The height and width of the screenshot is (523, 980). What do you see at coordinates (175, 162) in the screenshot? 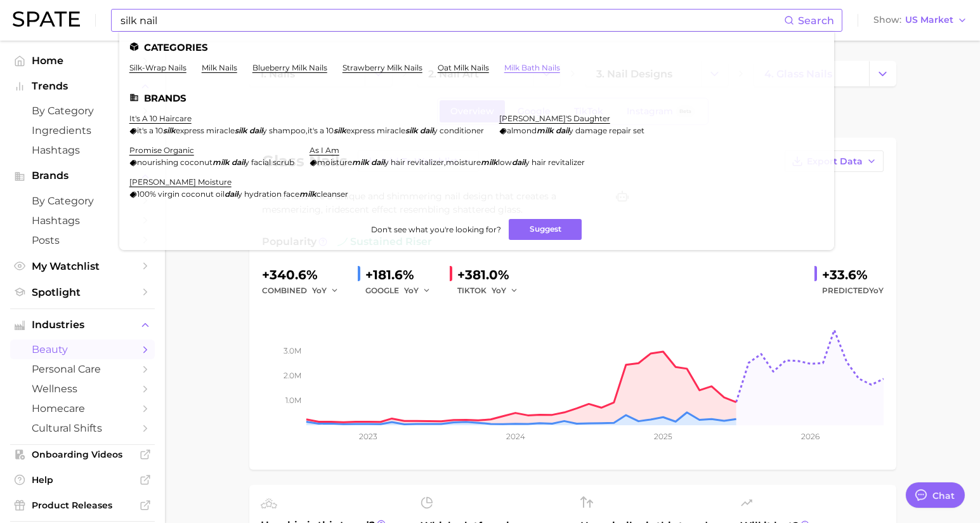
I see `span: nourishing coconut` at bounding box center [175, 162].